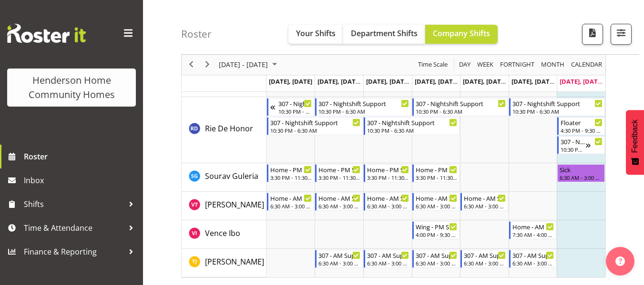 The width and height of the screenshot is (644, 285). Describe the element at coordinates (191, 64) in the screenshot. I see `div: previous period` at that location.